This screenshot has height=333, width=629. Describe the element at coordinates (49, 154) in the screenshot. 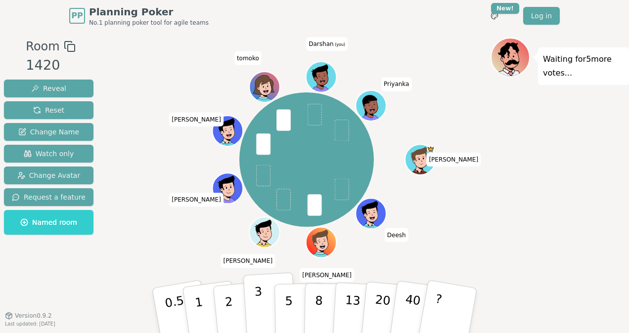

I see `span: Watch only` at that location.